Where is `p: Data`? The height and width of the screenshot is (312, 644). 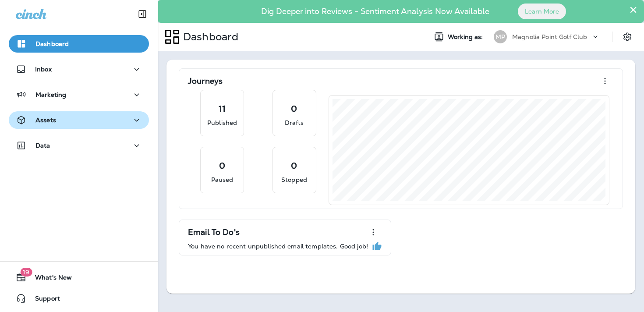 p: Data is located at coordinates (43, 145).